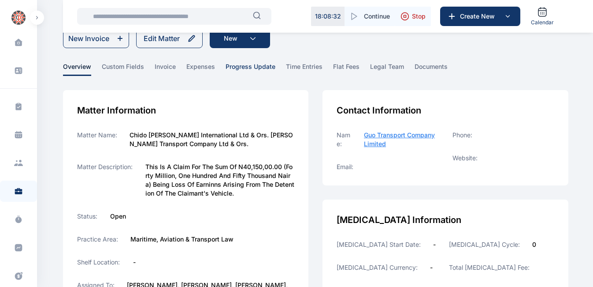 The image size is (593, 287). I want to click on button: New Invoice, so click(96, 38).